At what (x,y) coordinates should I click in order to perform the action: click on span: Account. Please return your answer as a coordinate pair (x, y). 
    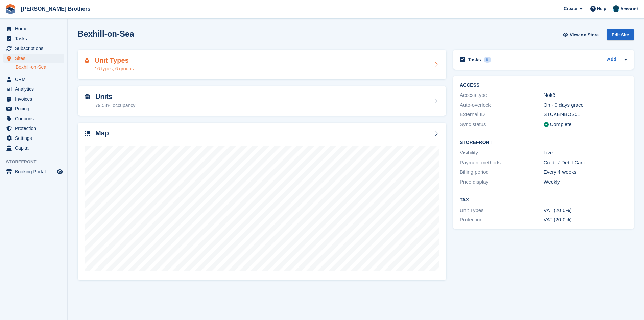
    Looking at the image, I should click on (629, 9).